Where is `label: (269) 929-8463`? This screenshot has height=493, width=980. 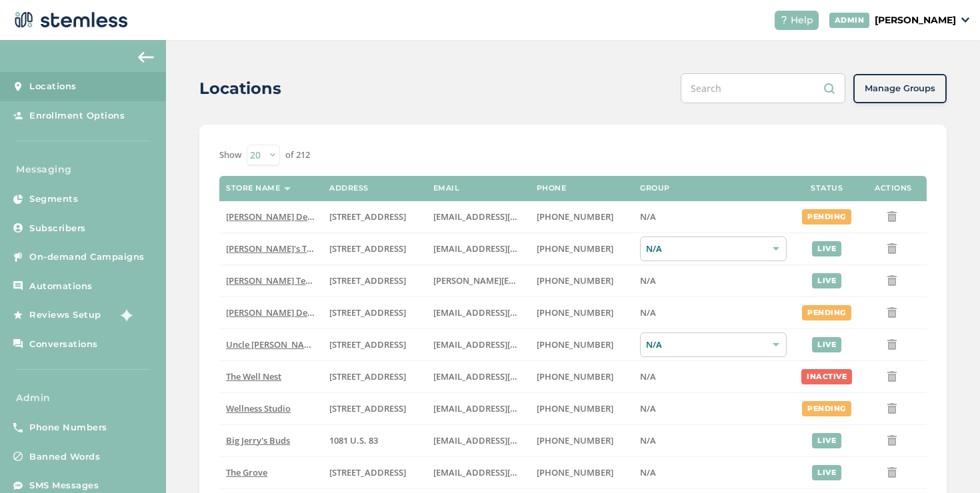 label: (269) 929-8463 is located at coordinates (581, 409).